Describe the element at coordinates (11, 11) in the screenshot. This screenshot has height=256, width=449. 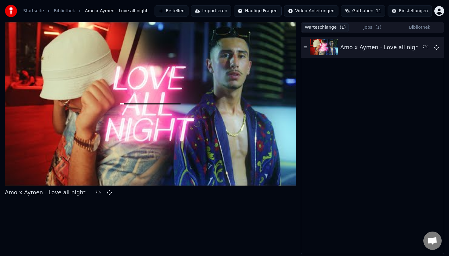
I see `img: youka` at that location.